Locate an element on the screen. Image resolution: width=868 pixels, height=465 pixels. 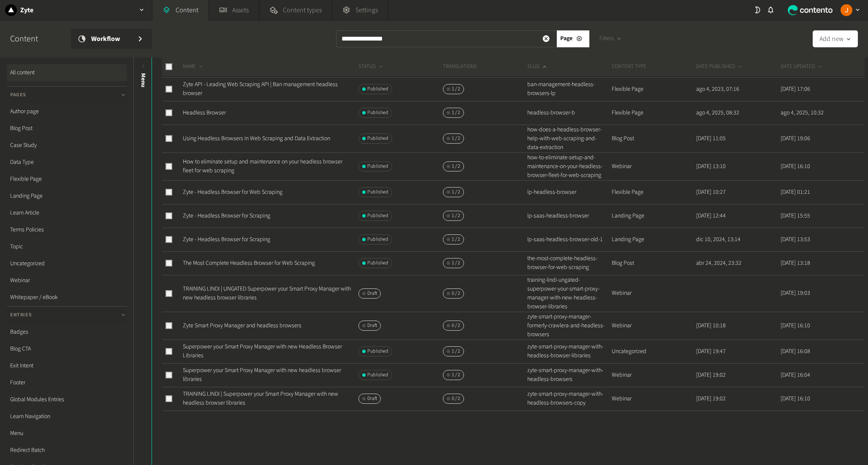
td: training-lindi-ungated-superpower-your-smart-proxy-manager-with-new-headless-browser-libraries is located at coordinates (569, 293).